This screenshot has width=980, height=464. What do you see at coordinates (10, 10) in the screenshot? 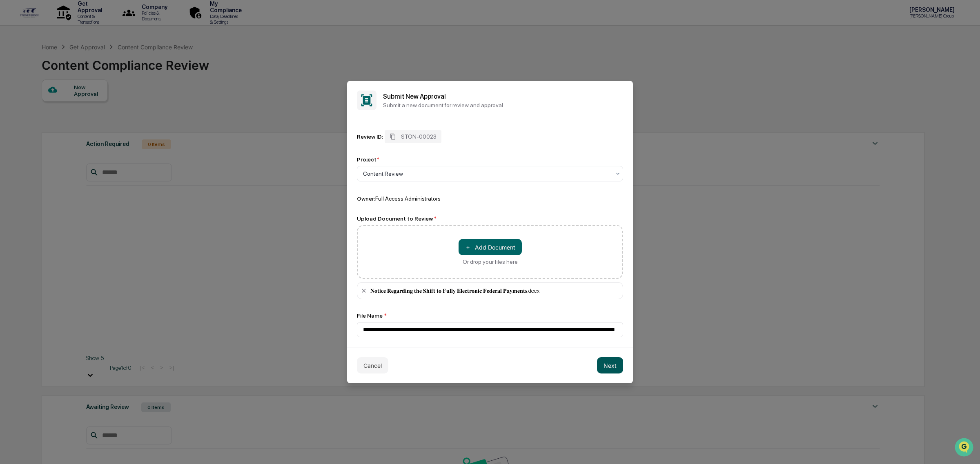
I see `button: Open customer support` at bounding box center [10, 10].